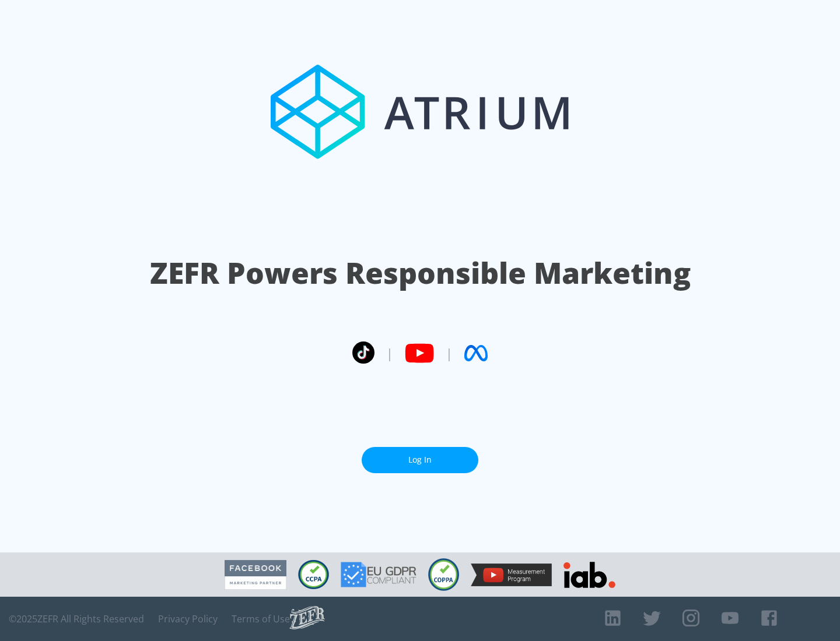 This screenshot has height=641, width=840. What do you see at coordinates (511, 574) in the screenshot?
I see `img: YouTube Measurement Program` at bounding box center [511, 574].